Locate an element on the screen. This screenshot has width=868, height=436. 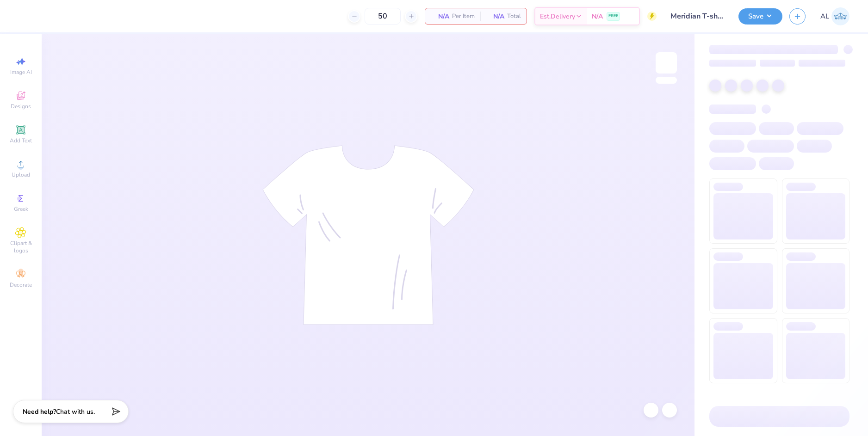
strong: Need help? is located at coordinates (40, 412).